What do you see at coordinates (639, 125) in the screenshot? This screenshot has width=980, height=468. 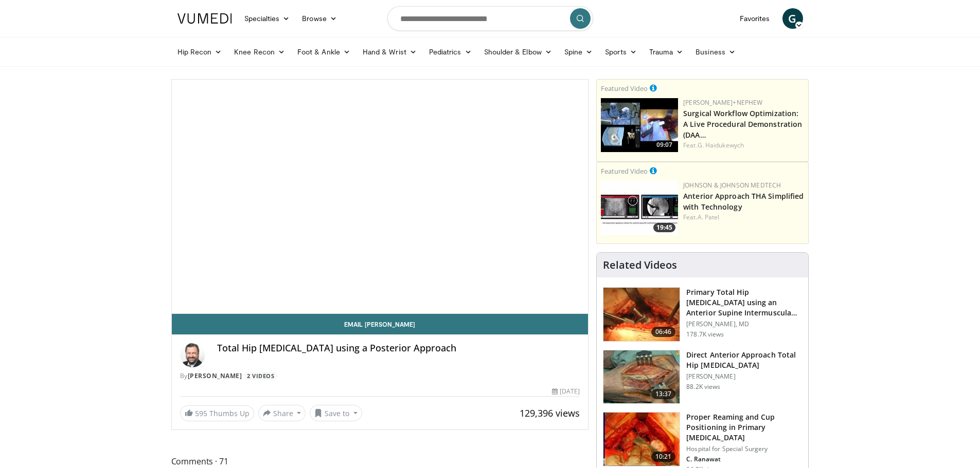 I see `a: 09:07` at bounding box center [639, 125].